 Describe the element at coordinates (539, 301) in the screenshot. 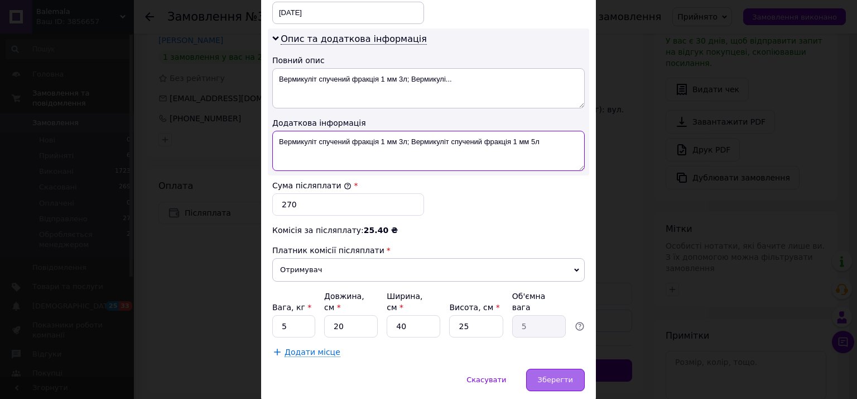

I see `div: Об'ємна вага` at that location.